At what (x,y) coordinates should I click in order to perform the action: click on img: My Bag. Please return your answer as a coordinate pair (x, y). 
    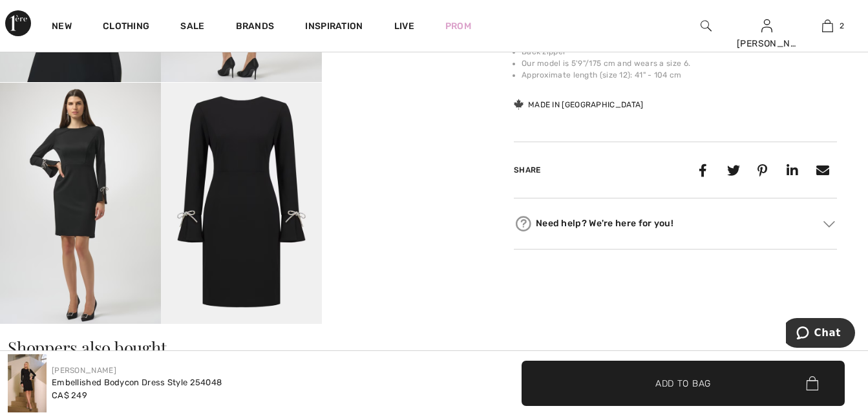
    Looking at the image, I should click on (827, 26).